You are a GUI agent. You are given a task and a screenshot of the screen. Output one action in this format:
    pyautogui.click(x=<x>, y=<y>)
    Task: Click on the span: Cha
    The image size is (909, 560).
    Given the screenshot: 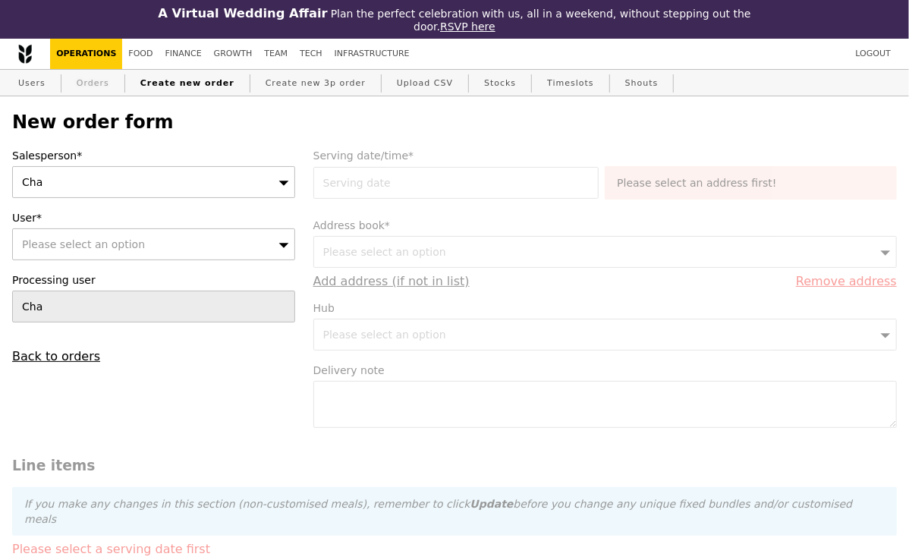 What is the action you would take?
    pyautogui.click(x=32, y=182)
    